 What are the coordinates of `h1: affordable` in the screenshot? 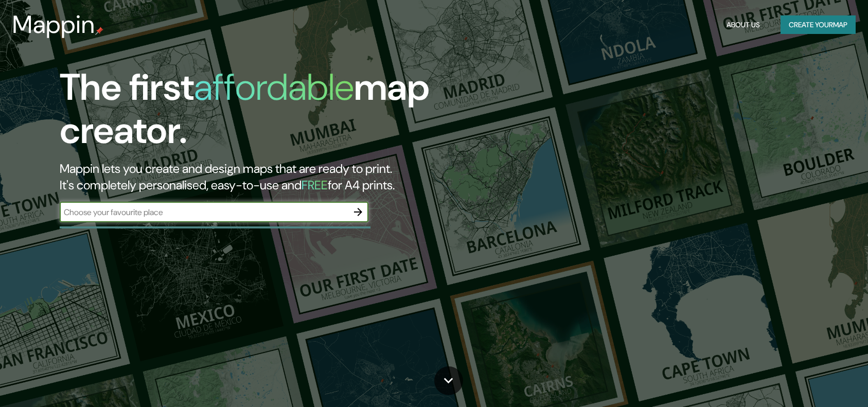 It's located at (274, 87).